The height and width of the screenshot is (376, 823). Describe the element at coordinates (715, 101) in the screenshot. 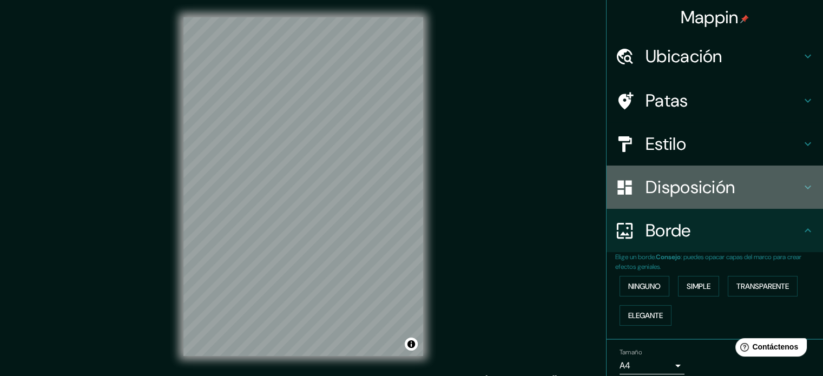

I see `div: Patas` at that location.